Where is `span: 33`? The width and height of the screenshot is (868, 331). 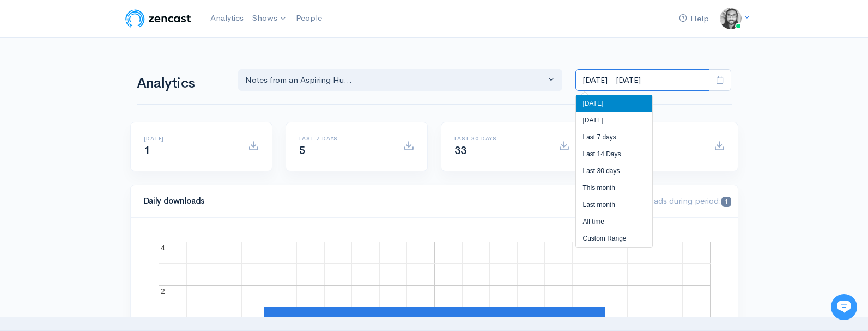
span: 33 is located at coordinates (460, 150).